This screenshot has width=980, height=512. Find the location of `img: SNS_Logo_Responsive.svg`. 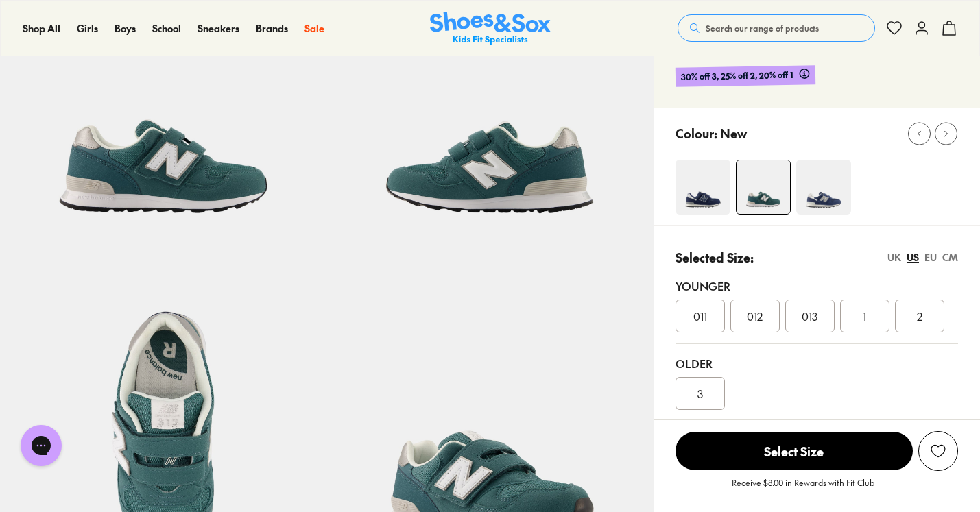

img: SNS_Logo_Responsive.svg is located at coordinates (490, 28).